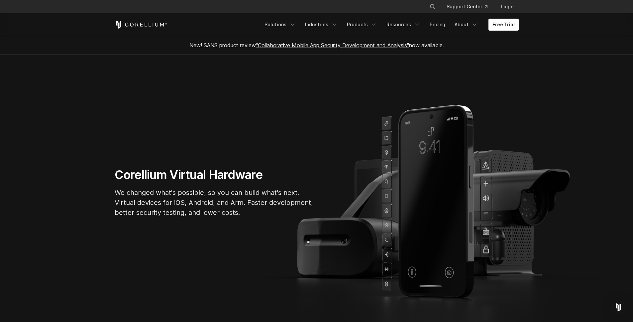 The height and width of the screenshot is (322, 633). I want to click on h1: Corellium Virtual Hardware, so click(214, 175).